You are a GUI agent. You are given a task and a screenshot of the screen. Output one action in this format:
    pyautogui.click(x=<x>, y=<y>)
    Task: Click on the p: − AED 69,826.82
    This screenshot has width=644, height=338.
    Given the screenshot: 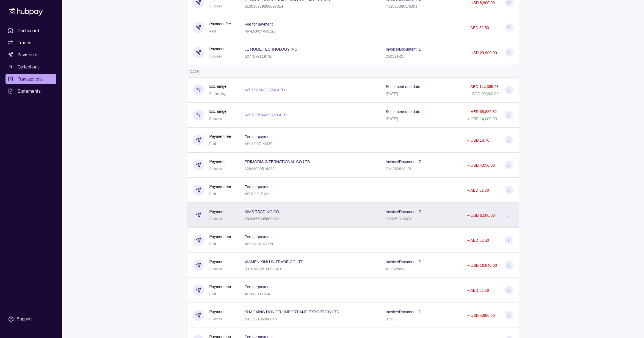 What is the action you would take?
    pyautogui.click(x=482, y=112)
    